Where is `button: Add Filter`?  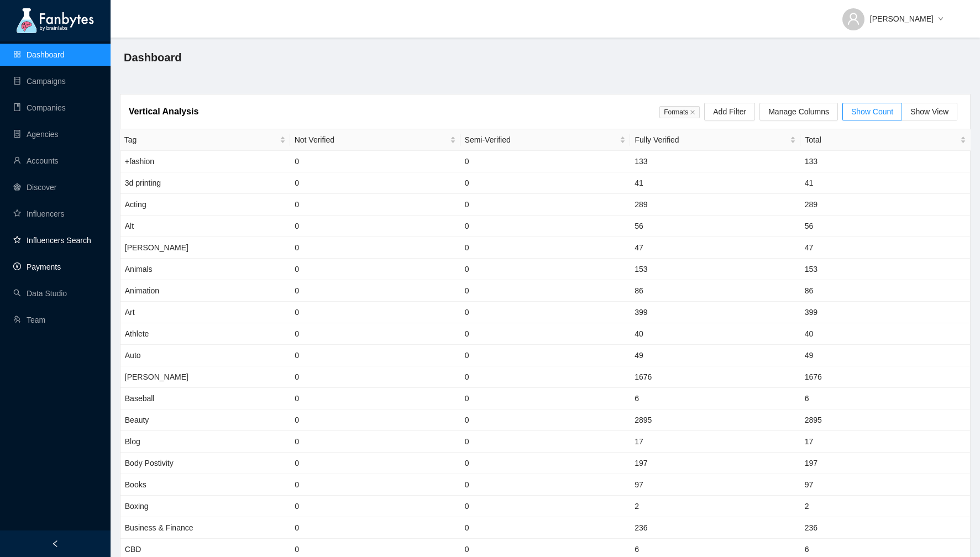 button: Add Filter is located at coordinates (730, 112).